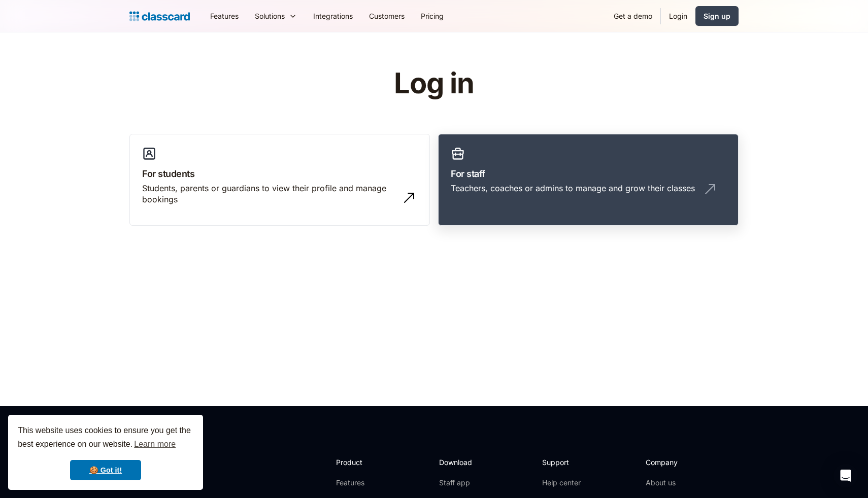 This screenshot has width=868, height=498. Describe the element at coordinates (460, 483) in the screenshot. I see `a: Staff app` at that location.